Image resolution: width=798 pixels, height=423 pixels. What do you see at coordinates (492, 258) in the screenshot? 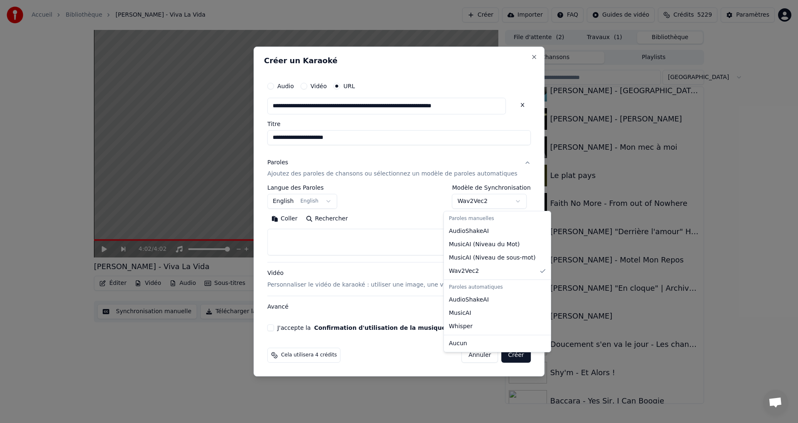
I see `span: MusicAI ( Niveau de sous-mot )` at bounding box center [492, 258].